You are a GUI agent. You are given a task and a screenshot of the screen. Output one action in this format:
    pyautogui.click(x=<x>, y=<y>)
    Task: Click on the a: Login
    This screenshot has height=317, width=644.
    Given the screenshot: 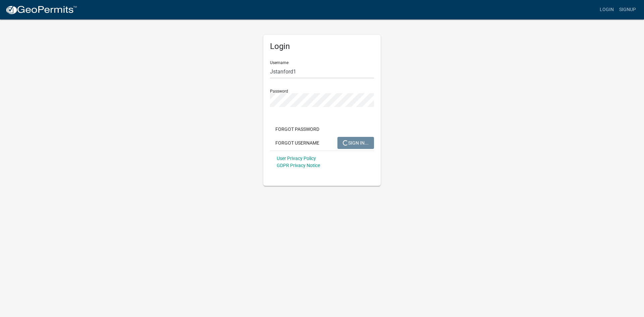 What is the action you would take?
    pyautogui.click(x=607, y=10)
    